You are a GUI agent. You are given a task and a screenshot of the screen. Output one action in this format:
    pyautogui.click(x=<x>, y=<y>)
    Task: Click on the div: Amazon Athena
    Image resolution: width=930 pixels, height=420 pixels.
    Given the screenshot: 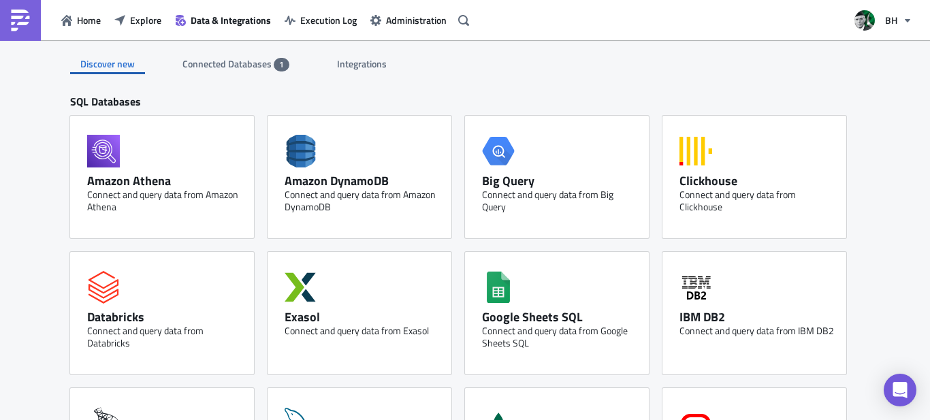 What is the action you would take?
    pyautogui.click(x=165, y=180)
    